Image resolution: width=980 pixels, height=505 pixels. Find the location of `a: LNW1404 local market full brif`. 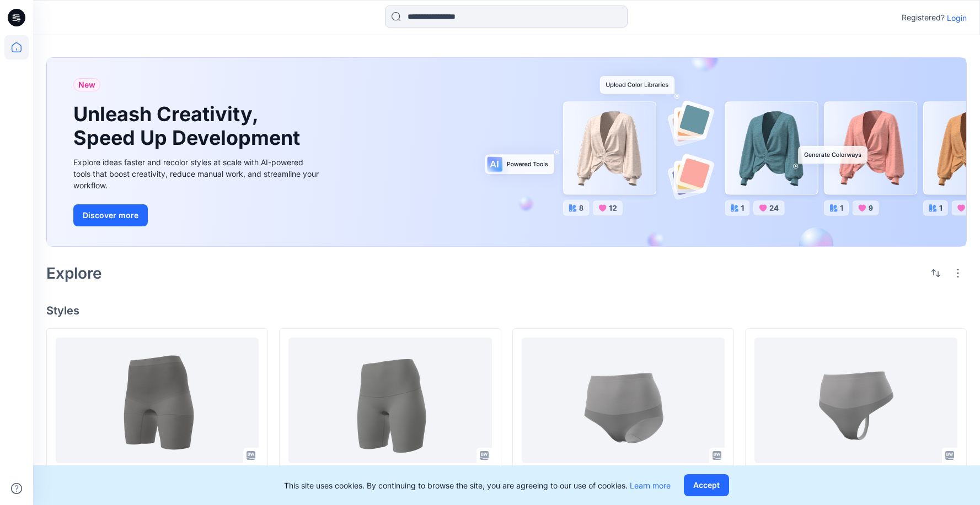

a: LNW1404 local market full brif is located at coordinates (623, 400).